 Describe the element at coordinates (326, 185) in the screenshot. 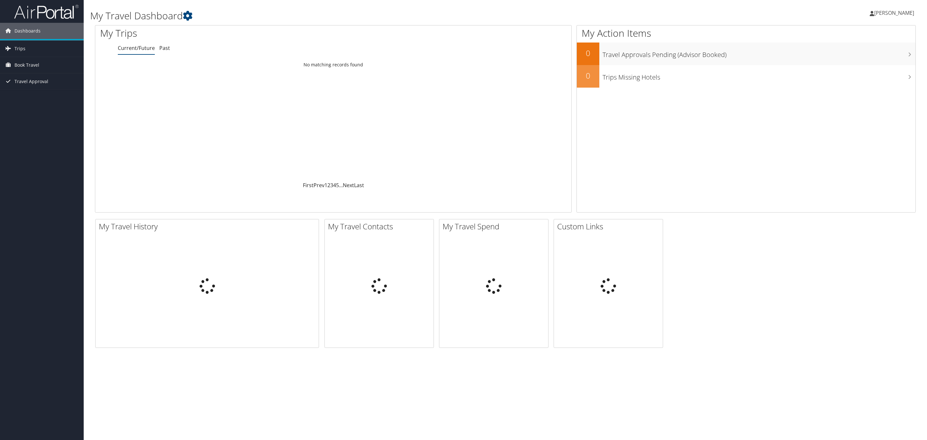

I see `a: 1` at that location.